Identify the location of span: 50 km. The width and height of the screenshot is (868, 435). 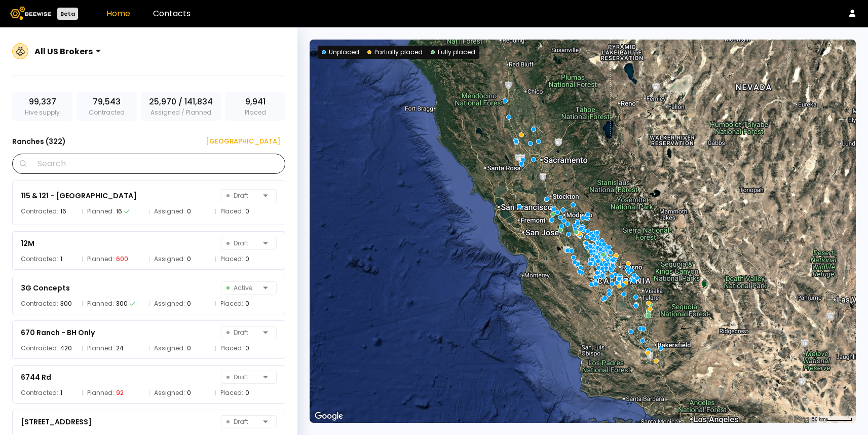
(819, 419).